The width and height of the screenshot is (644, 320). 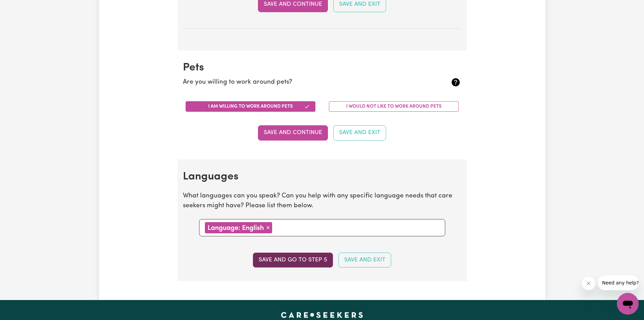 What do you see at coordinates (322, 201) in the screenshot?
I see `p: What languages can you speak? Can you help with any specific language needs that care seekers mig...` at bounding box center [322, 201].